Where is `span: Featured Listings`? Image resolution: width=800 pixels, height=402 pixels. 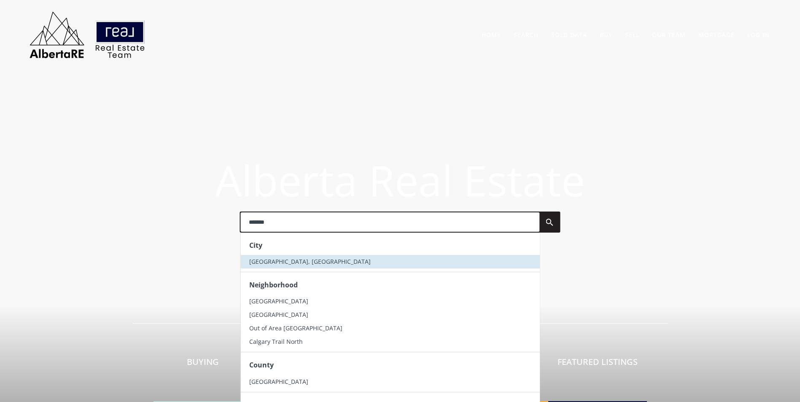
span: Featured Listings is located at coordinates (598, 362).